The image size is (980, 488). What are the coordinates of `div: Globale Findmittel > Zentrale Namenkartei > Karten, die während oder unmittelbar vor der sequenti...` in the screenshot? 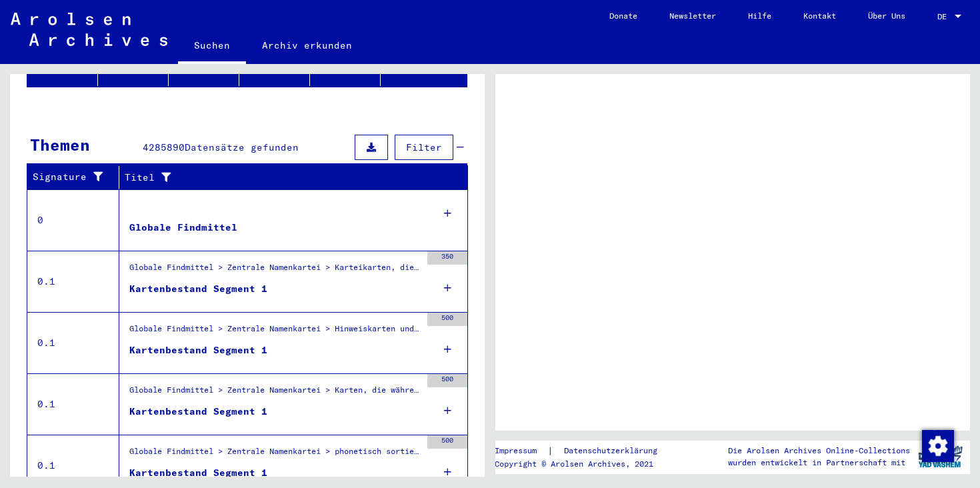 It's located at (274, 393).